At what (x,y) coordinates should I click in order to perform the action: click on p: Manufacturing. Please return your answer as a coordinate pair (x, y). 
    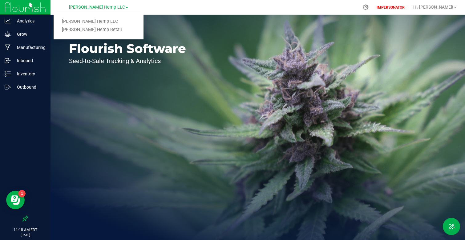
    Looking at the image, I should click on (29, 47).